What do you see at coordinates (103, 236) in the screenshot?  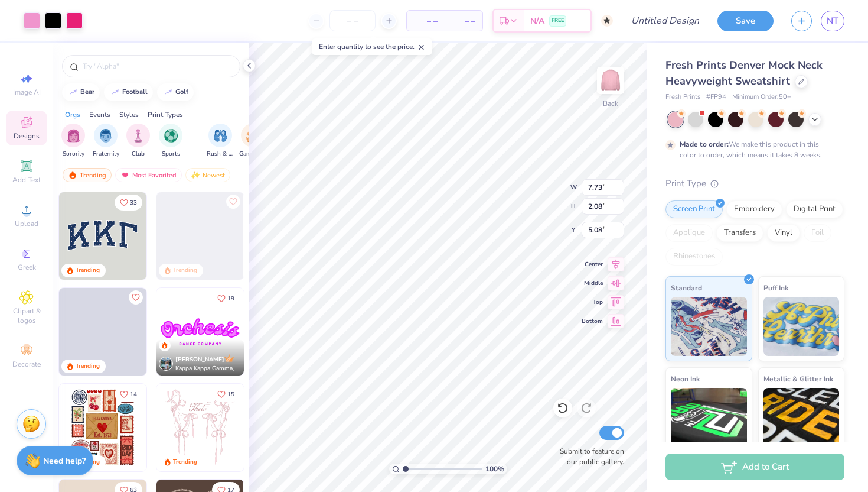 I see `img: 3b9aba4f-e317-4aa7-a679-c95a879539bd` at bounding box center [103, 236].